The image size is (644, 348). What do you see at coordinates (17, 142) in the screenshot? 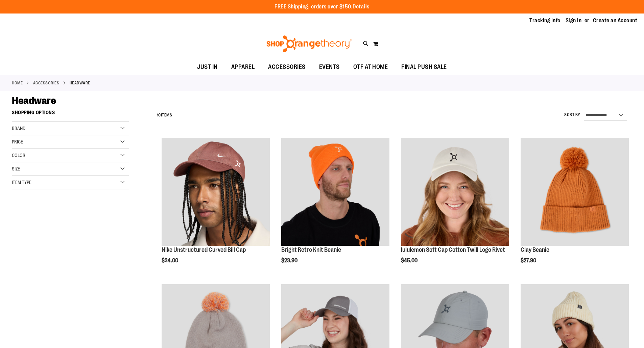
I see `span: Price` at bounding box center [17, 142].